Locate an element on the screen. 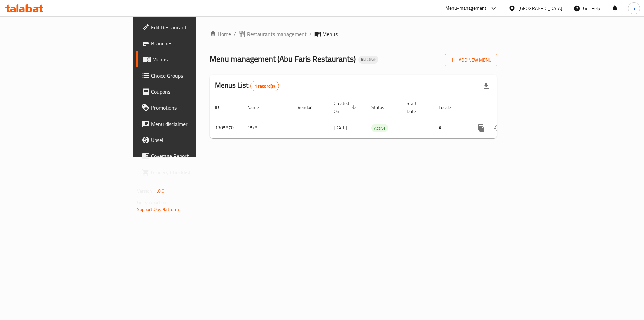 This screenshot has width=644, height=320. span: Active is located at coordinates (380, 128).